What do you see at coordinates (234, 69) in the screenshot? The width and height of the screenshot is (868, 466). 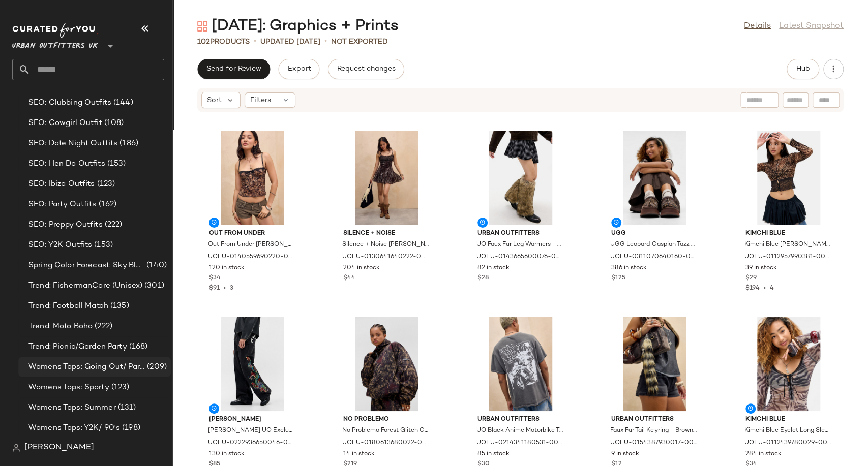 I see `span: Send for Review` at bounding box center [234, 69].